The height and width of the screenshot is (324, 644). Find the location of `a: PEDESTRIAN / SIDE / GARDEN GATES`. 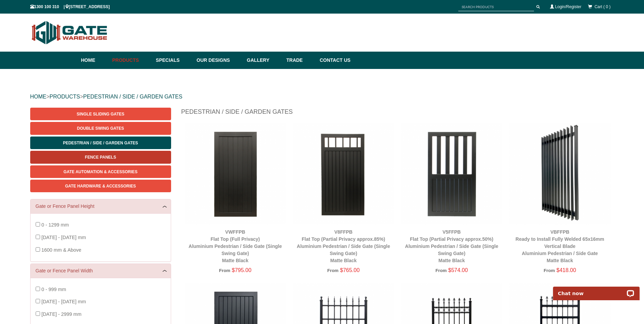

a: PEDESTRIAN / SIDE / GARDEN GATES is located at coordinates (133, 96).